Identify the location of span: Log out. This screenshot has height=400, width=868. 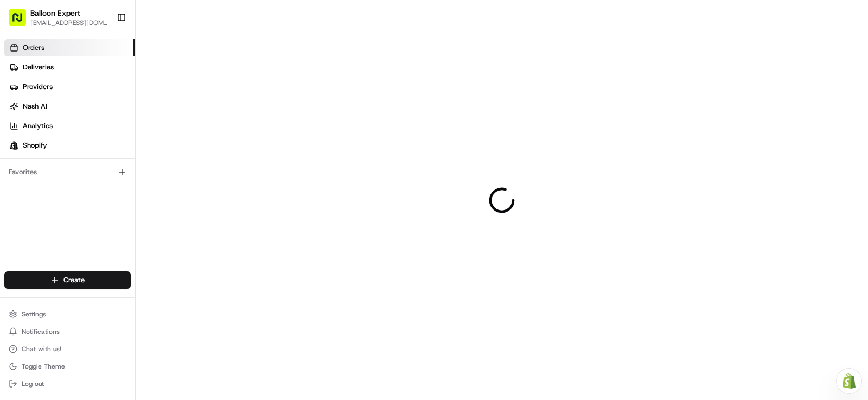
(32, 384).